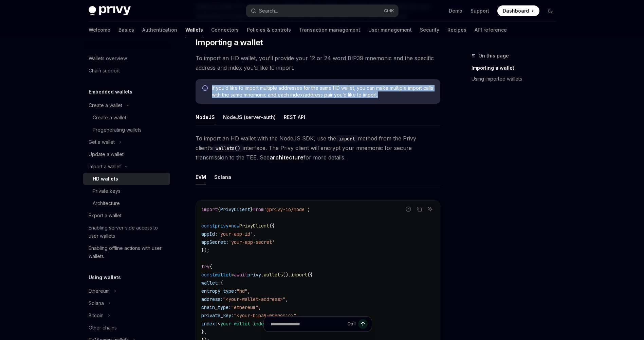 The image size is (644, 340). Describe the element at coordinates (308, 324) in the screenshot. I see `input: Ask a question...` at that location.